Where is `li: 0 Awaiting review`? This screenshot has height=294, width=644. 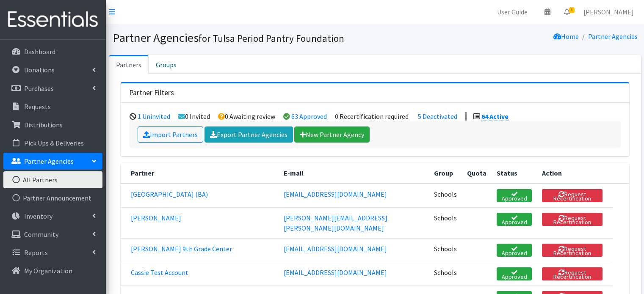
li: 0 Awaiting review is located at coordinates (247, 116).